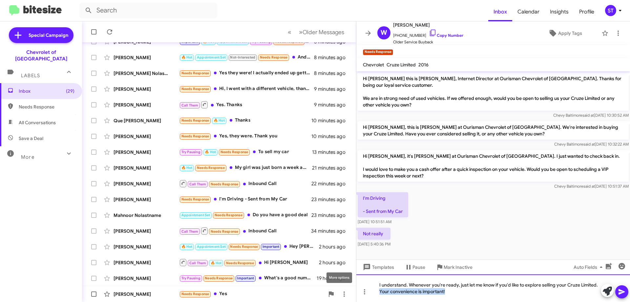 The height and width of the screenshot is (302, 630). I want to click on div: Mahnoor Nolastname, so click(146, 215).